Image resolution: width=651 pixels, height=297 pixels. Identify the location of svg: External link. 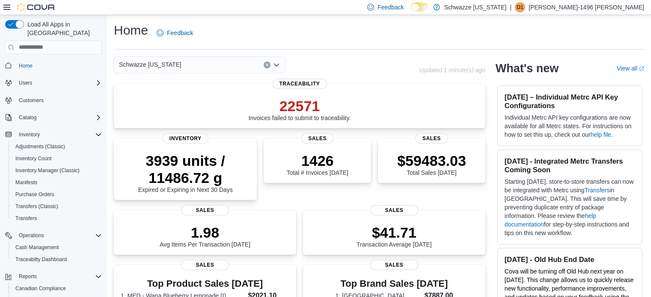
(641, 69).